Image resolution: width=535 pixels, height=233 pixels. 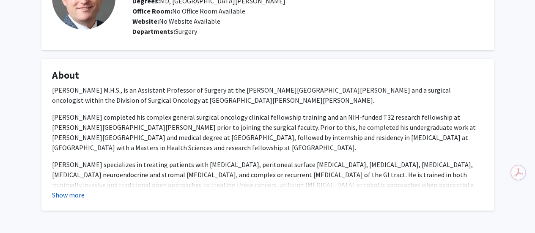 I want to click on b: Departments:, so click(x=153, y=31).